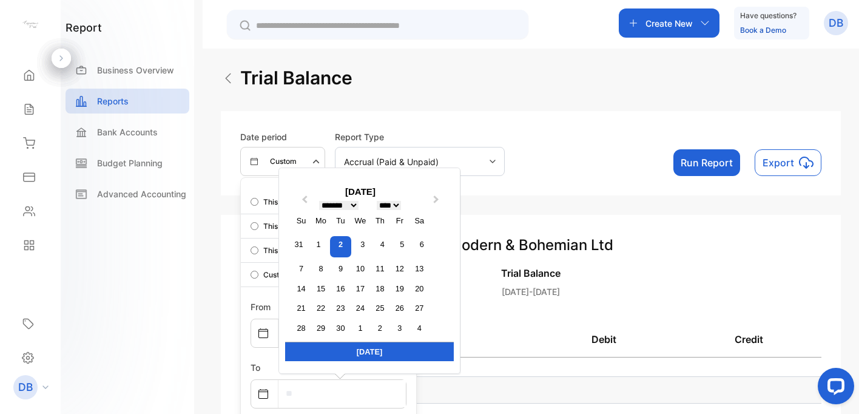 The width and height of the screenshot is (859, 414). What do you see at coordinates (340, 288) in the screenshot?
I see `div: Choose Tuesday, September 16th, 2025` at bounding box center [340, 288].